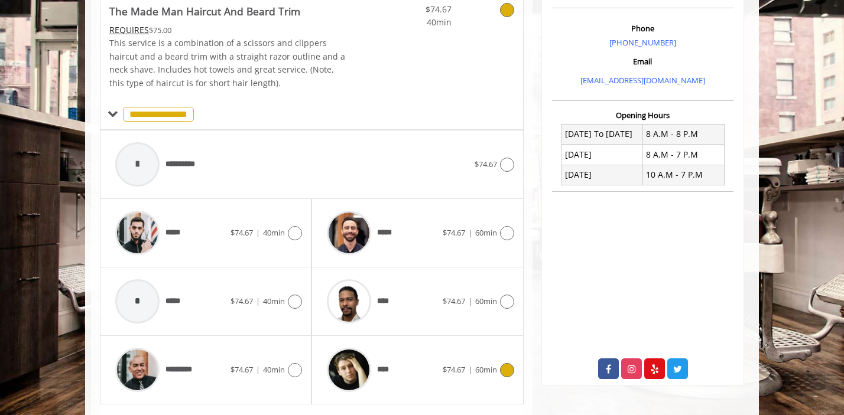 The height and width of the screenshot is (415, 844). What do you see at coordinates (683, 175) in the screenshot?
I see `td: 10 A.M - 7 P.M` at bounding box center [683, 175].